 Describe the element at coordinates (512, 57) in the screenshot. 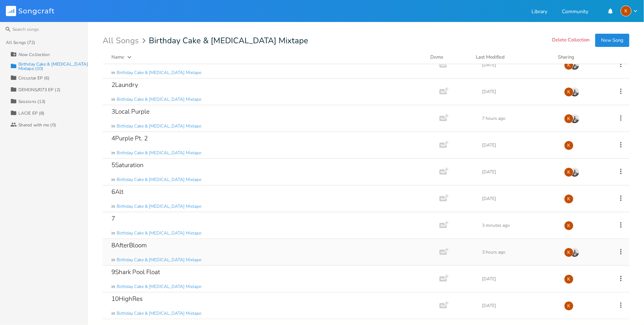

I see `button: Last Modified` at that location.